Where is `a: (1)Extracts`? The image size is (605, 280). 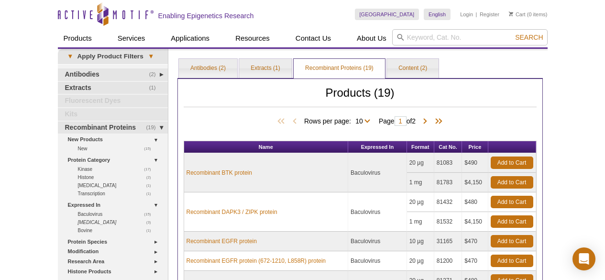 a: (1)Extracts is located at coordinates (113, 88).